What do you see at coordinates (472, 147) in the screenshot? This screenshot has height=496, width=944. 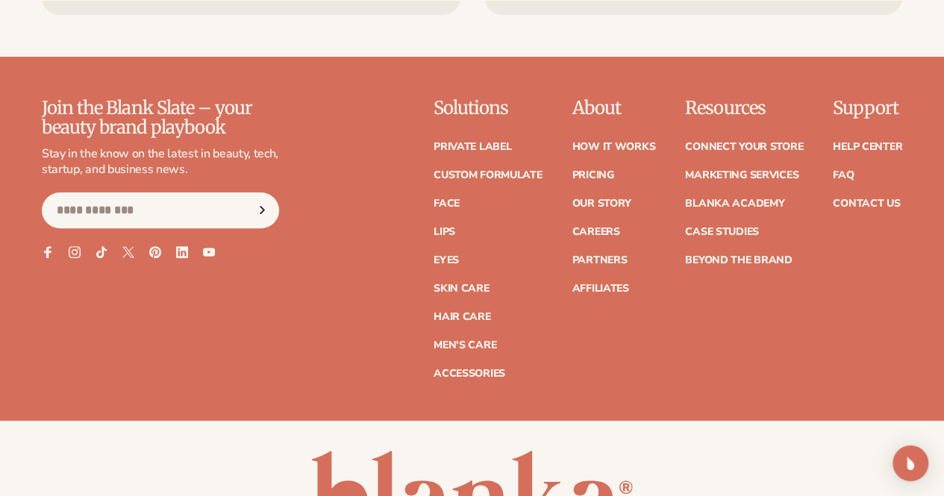 I see `a: Private label` at bounding box center [472, 147].